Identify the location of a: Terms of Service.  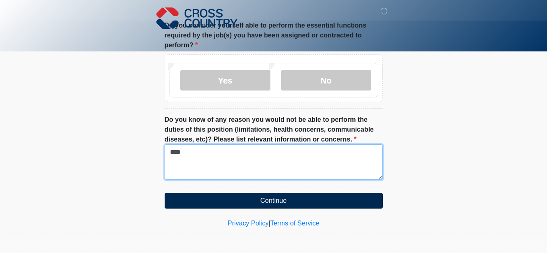
(295, 223).